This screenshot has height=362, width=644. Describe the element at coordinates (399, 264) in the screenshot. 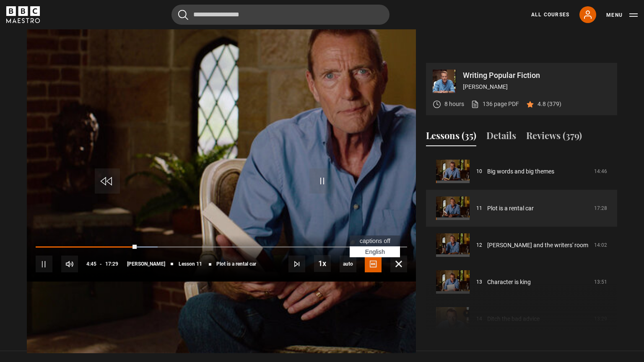

I see `button: Fullscreen` at that location.